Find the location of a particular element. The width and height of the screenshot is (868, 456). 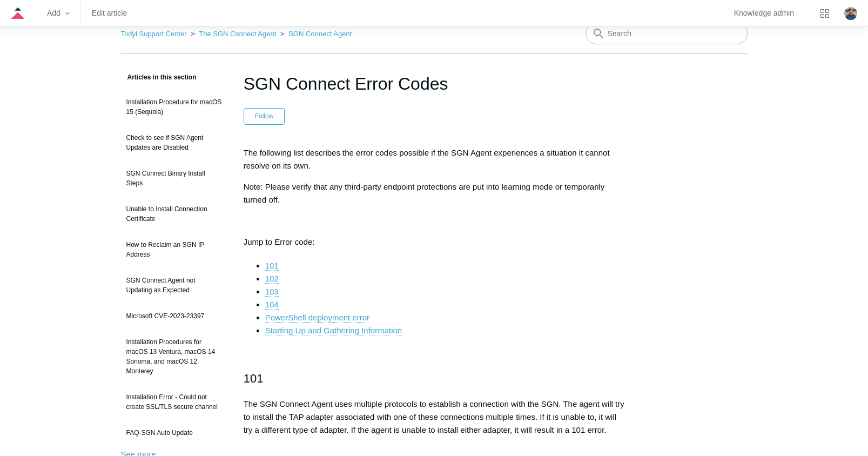

a: Unable to Install Connection Certificate is located at coordinates (174, 214).